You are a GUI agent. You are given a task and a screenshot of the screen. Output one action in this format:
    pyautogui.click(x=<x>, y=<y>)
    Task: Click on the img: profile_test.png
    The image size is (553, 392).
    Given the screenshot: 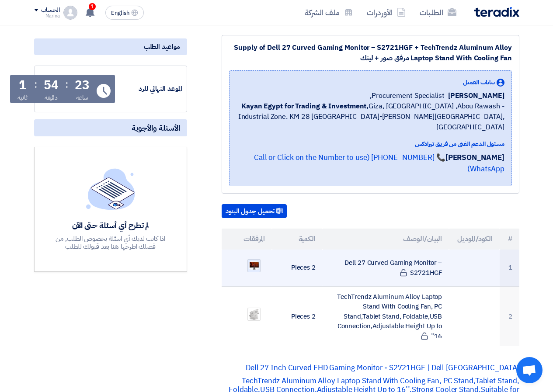 What is the action you would take?
    pyautogui.click(x=70, y=13)
    